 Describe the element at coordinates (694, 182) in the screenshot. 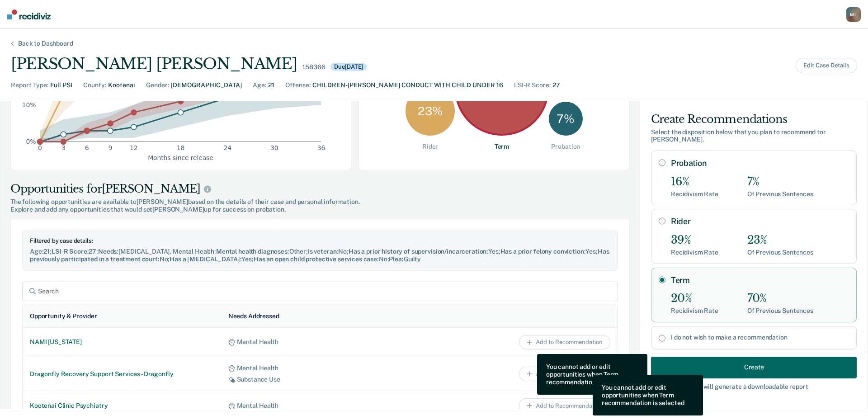

I see `div: 16%` at that location.